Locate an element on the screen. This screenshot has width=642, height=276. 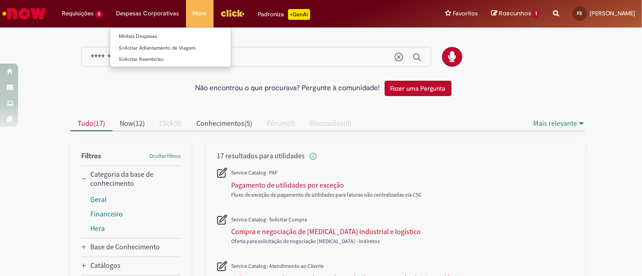
span: 1 is located at coordinates (536, 14).